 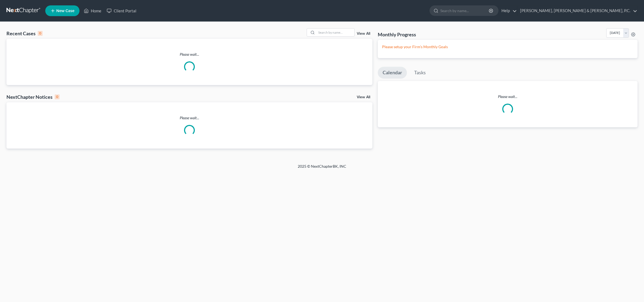 I want to click on a: Calendar, so click(x=393, y=72).